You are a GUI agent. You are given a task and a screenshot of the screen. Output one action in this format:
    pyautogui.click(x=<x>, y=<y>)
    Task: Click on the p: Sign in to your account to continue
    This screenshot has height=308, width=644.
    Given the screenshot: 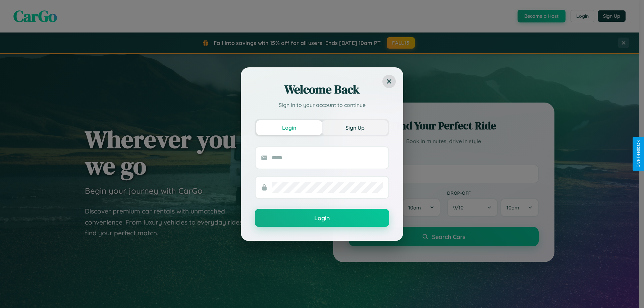 What is the action you would take?
    pyautogui.click(x=322, y=105)
    